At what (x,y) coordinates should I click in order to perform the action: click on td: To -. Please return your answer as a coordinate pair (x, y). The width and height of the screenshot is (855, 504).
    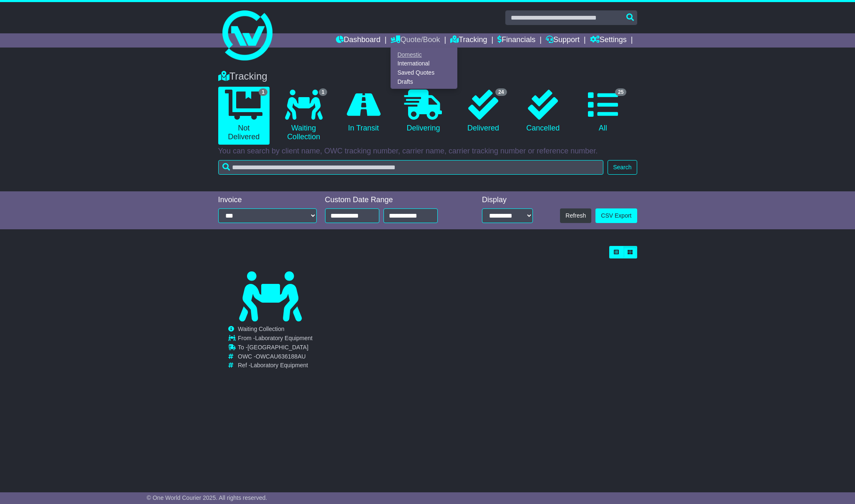
    Looking at the image, I should click on (275, 349).